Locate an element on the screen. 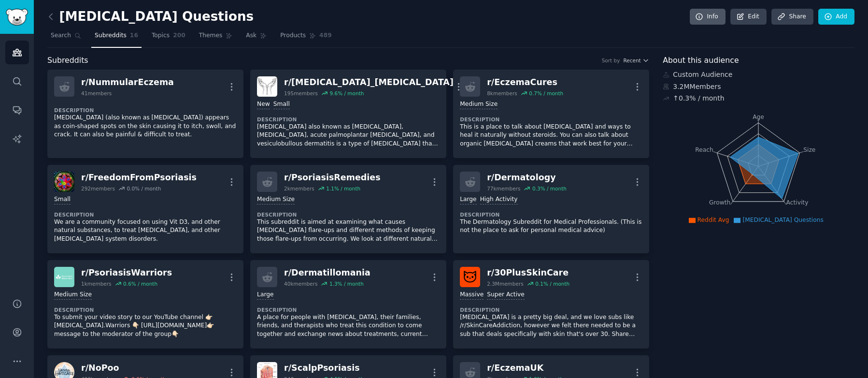 This screenshot has height=378, width=868. img: GummySearch logo is located at coordinates (17, 17).